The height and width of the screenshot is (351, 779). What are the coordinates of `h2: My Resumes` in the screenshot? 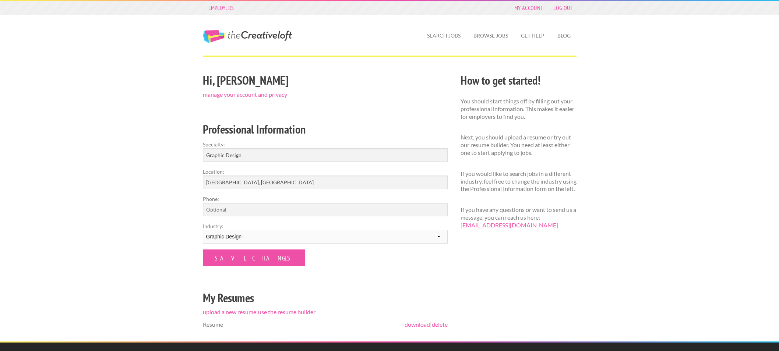 It's located at (325, 298).